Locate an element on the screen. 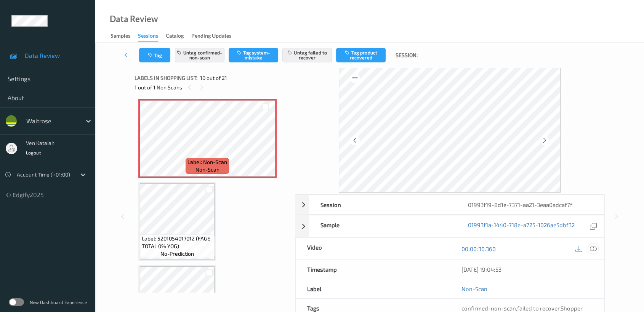  div: Sample is located at coordinates (383, 226).